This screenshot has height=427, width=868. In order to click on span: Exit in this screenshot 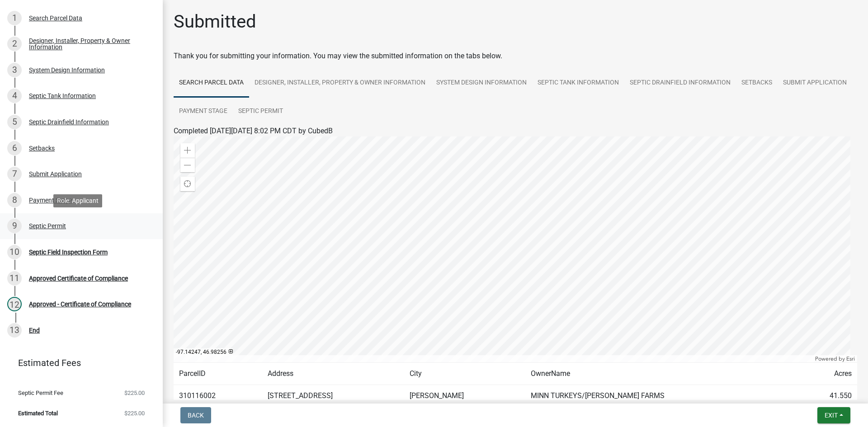, I will do `click(831, 416)`.